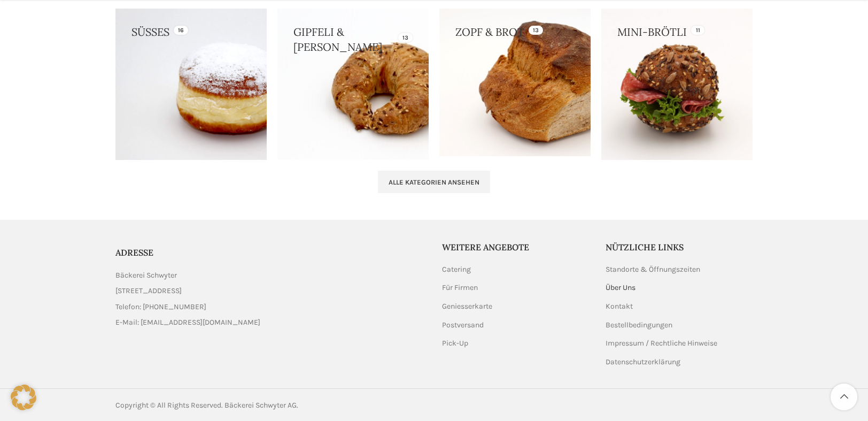  Describe the element at coordinates (456, 343) in the screenshot. I see `a: Pick-Up` at that location.